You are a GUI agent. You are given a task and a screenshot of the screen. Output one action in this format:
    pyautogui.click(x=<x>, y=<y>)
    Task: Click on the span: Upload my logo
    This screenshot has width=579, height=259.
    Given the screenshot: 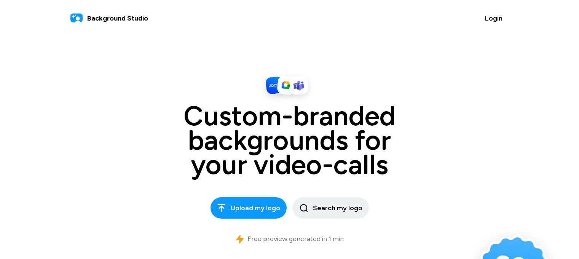 What is the action you would take?
    pyautogui.click(x=249, y=208)
    